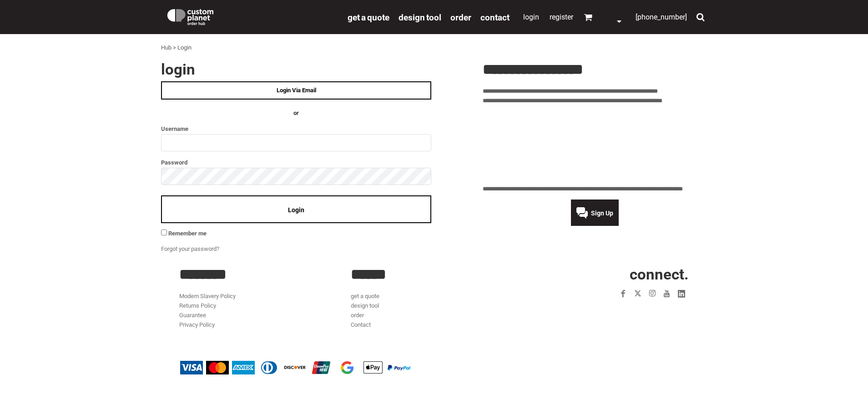 This screenshot has height=419, width=868. Describe the element at coordinates (191, 368) in the screenshot. I see `img: Visa` at that location.